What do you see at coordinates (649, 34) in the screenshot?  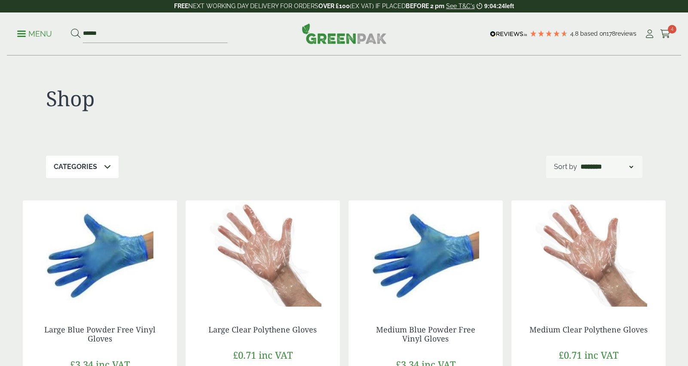 I see `i: My Account` at bounding box center [649, 34].